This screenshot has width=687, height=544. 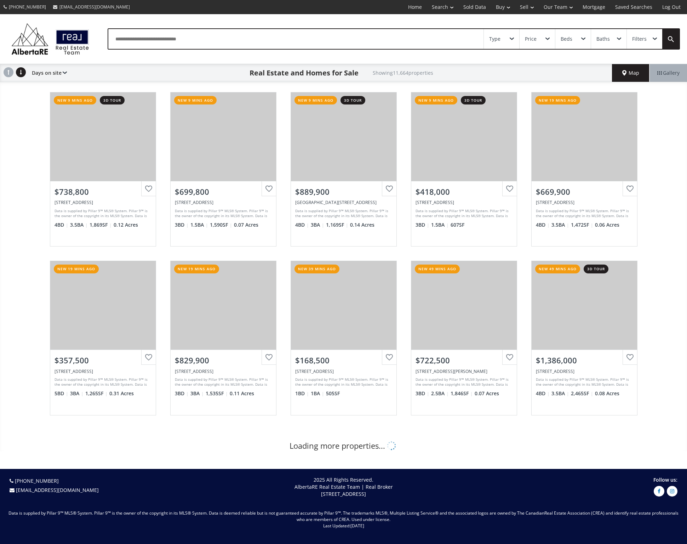 I want to click on span: 0.31 Acres, so click(x=121, y=393).